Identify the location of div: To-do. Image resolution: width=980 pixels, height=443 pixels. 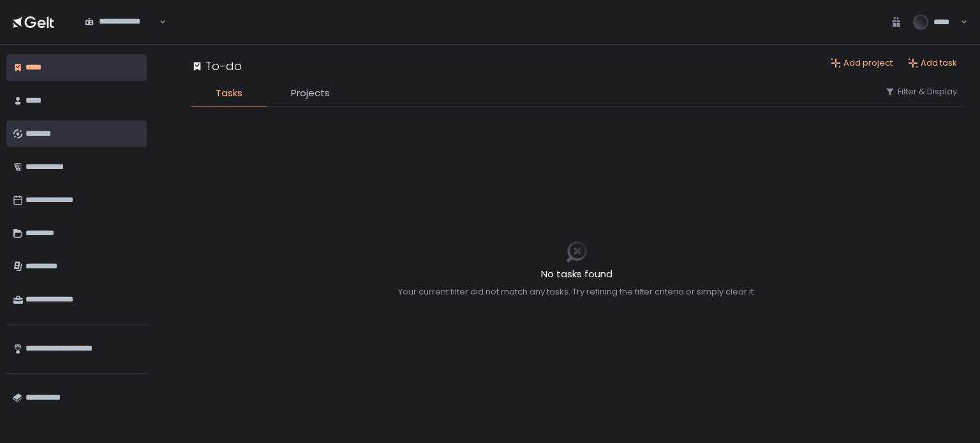
(217, 65).